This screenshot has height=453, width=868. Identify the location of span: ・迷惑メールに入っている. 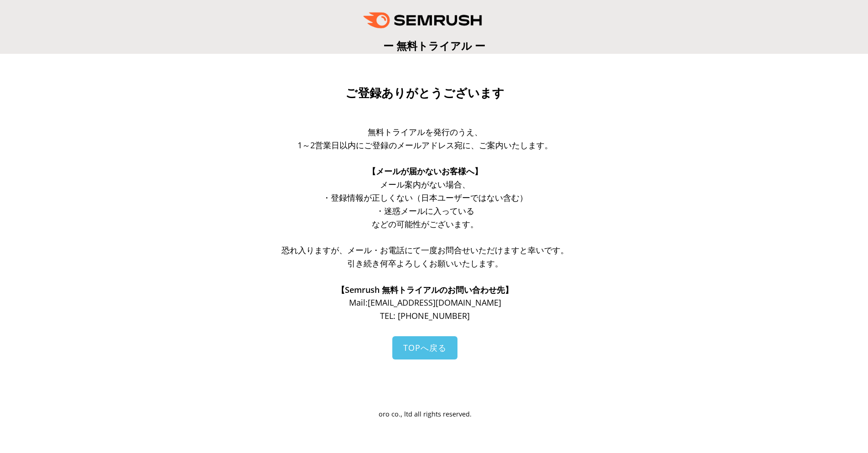
(425, 211).